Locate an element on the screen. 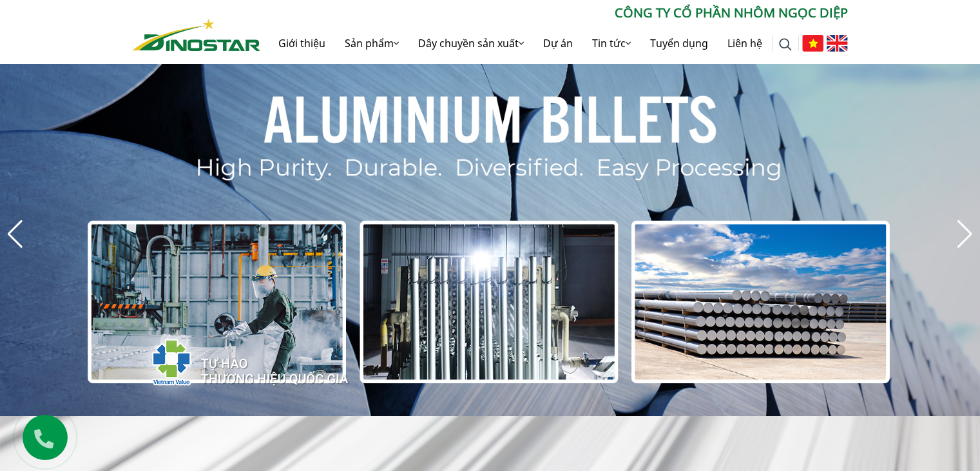  img: Tiếng Việt is located at coordinates (813, 43).